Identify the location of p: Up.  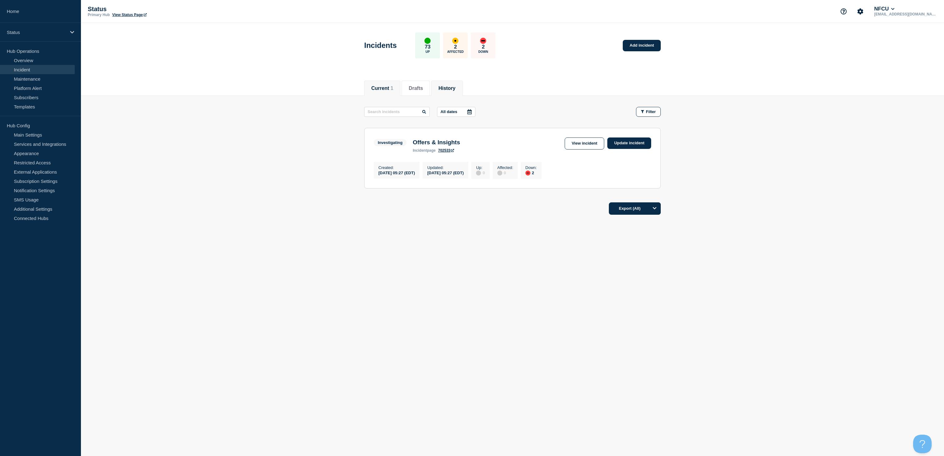
(427, 52).